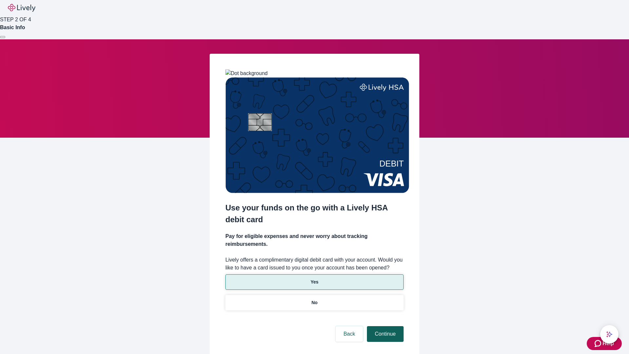 Image resolution: width=629 pixels, height=354 pixels. I want to click on p: No, so click(314, 302).